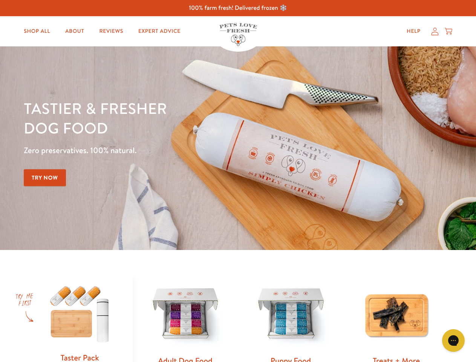  I want to click on img: Pets Love Fresh, so click(238, 34).